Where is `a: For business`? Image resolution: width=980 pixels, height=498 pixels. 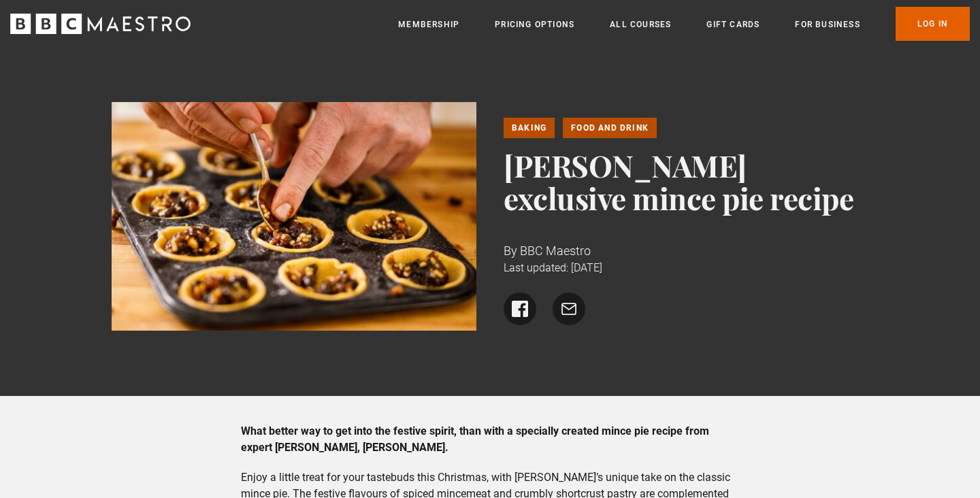
a: For business is located at coordinates (827, 25).